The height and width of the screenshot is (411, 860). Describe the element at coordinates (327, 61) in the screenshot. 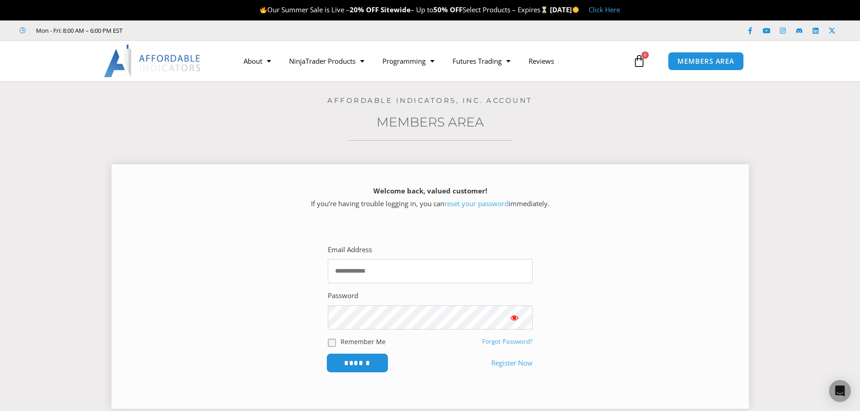

I see `a: NinjaTrader Products` at that location.